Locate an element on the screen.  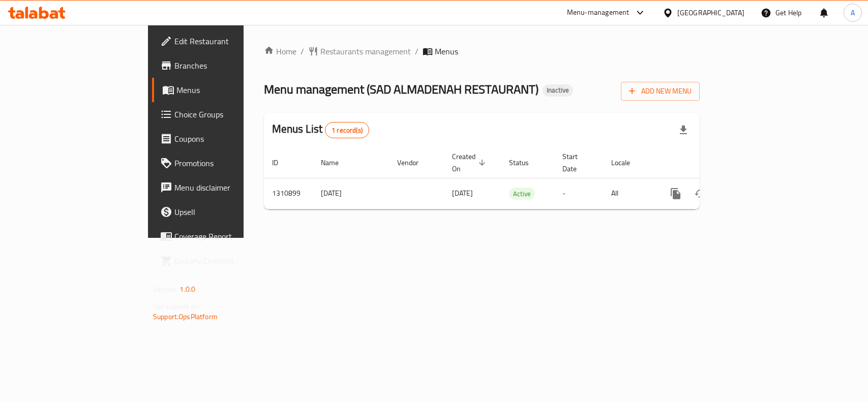
a: Grocery Checklist is located at coordinates (222, 261).